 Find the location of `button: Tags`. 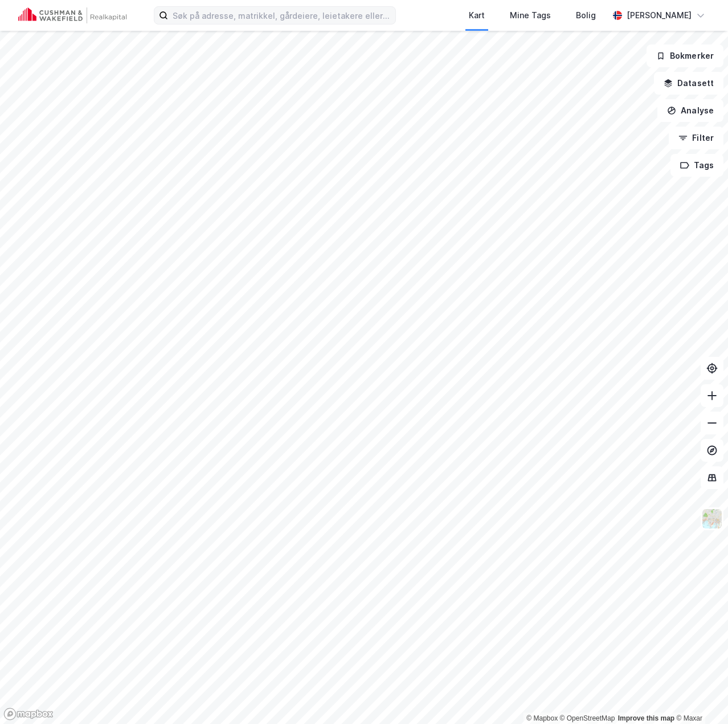

button: Tags is located at coordinates (697, 165).